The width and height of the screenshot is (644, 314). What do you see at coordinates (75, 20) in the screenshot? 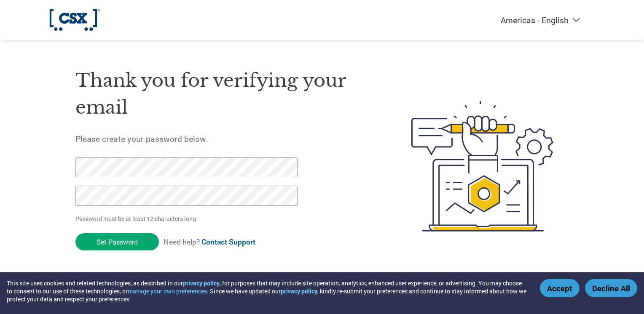
I see `img: CSX` at bounding box center [75, 20].